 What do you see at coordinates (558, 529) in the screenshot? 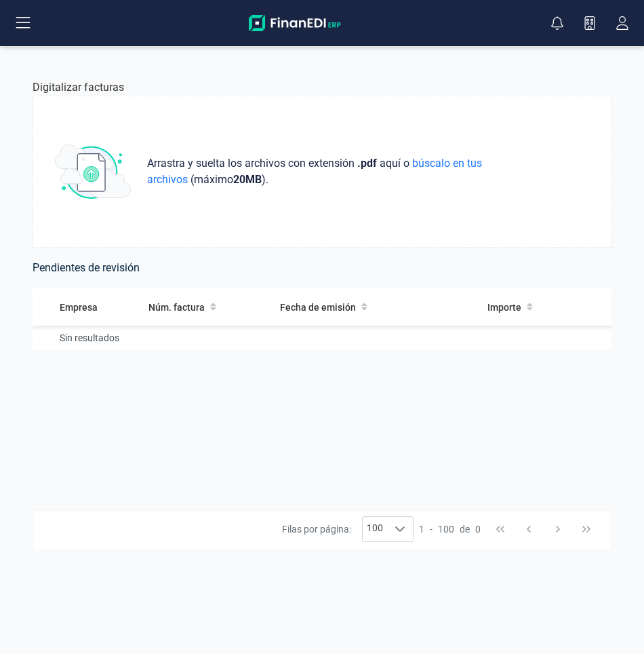
I see `button: Next Page` at bounding box center [558, 529].